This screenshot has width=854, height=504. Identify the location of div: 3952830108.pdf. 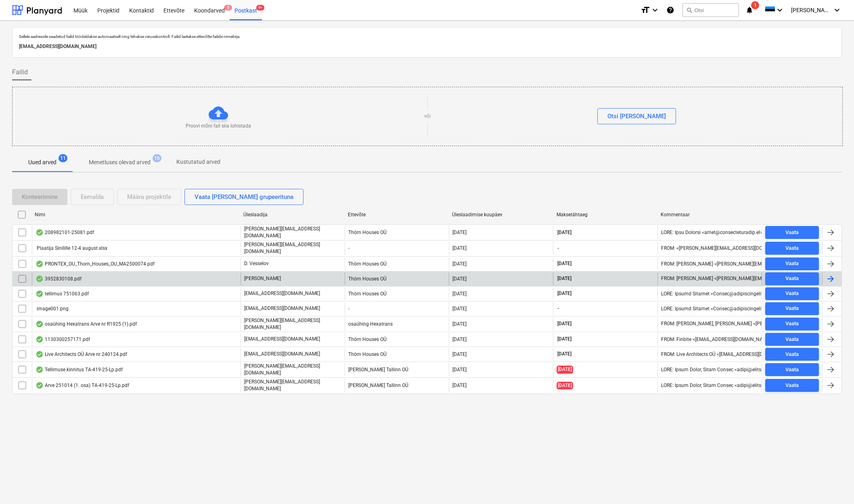
(58, 279).